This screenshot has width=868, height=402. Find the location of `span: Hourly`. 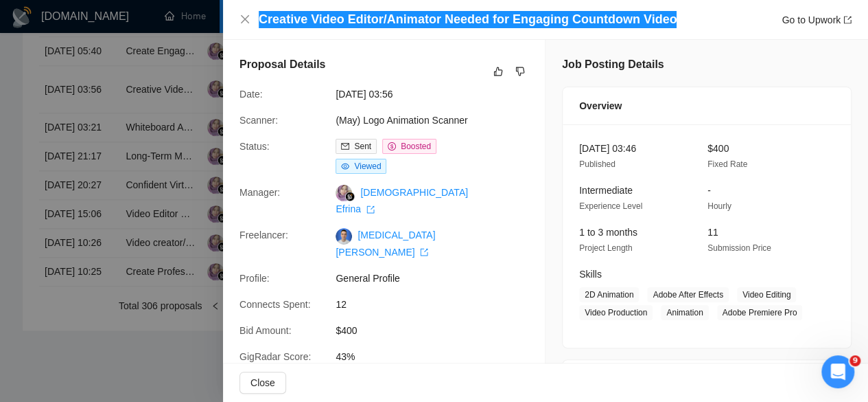

span: Hourly is located at coordinates (720, 206).